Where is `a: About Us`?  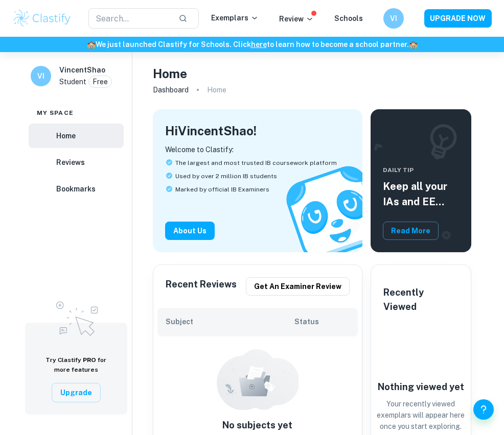
a: About Us is located at coordinates (190, 231).